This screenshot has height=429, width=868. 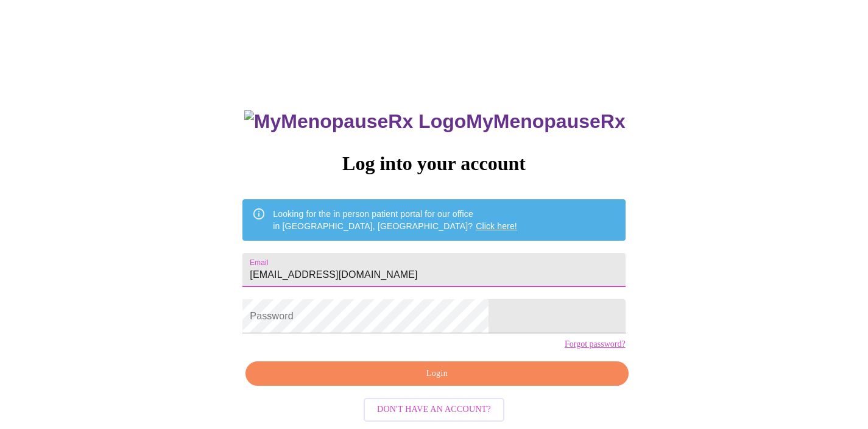 What do you see at coordinates (434, 121) in the screenshot?
I see `h3: MyMenopauseRx` at bounding box center [434, 121].